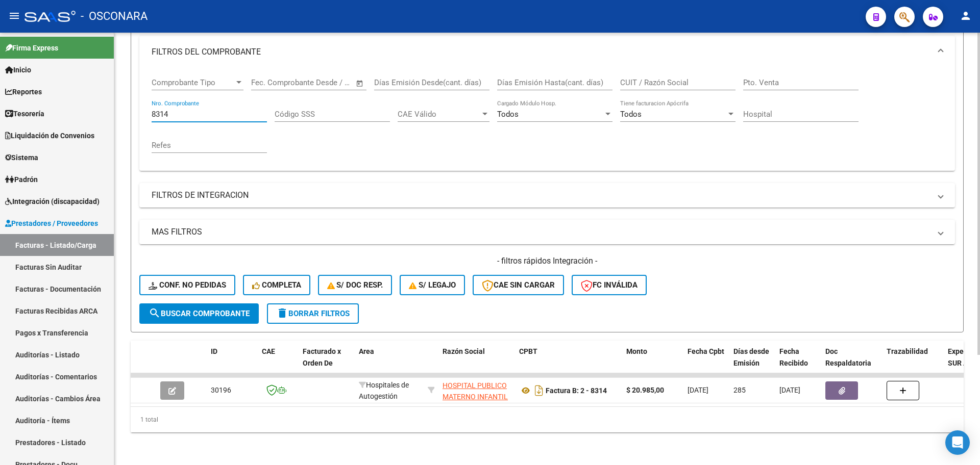  Describe the element at coordinates (22, 180) in the screenshot. I see `span: Padrón` at that location.